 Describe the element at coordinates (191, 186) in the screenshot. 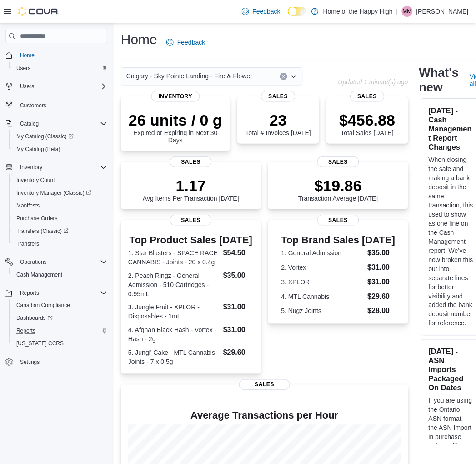

I see `p: 1.17` at that location.